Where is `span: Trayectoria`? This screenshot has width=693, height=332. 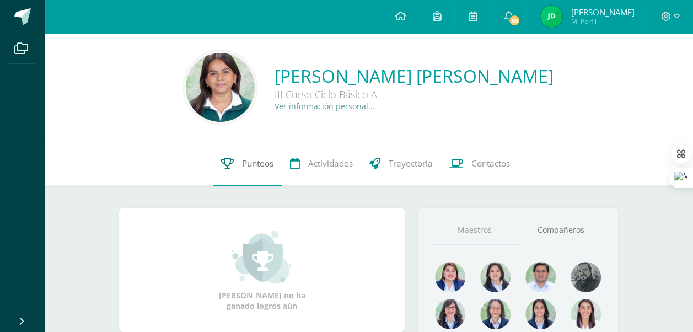 span: Trayectoria is located at coordinates (411, 163).